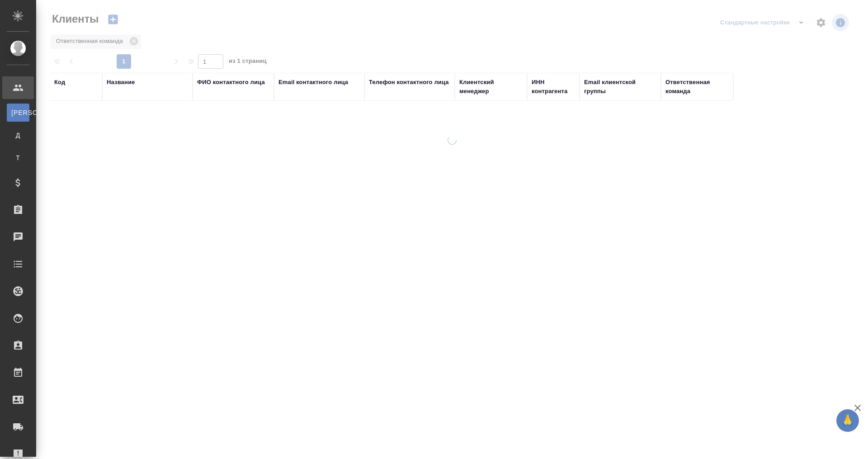  I want to click on div: Email клиентской группы, so click(620, 87).